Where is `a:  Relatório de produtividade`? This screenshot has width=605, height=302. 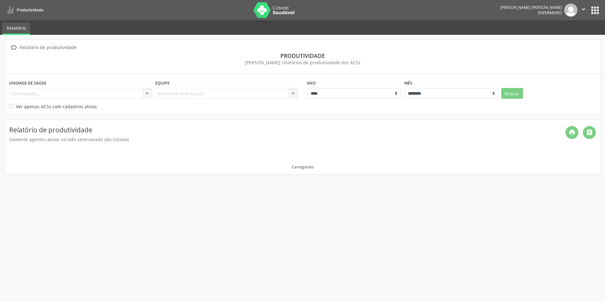
a:  Relatório de produtividade is located at coordinates (43, 47).